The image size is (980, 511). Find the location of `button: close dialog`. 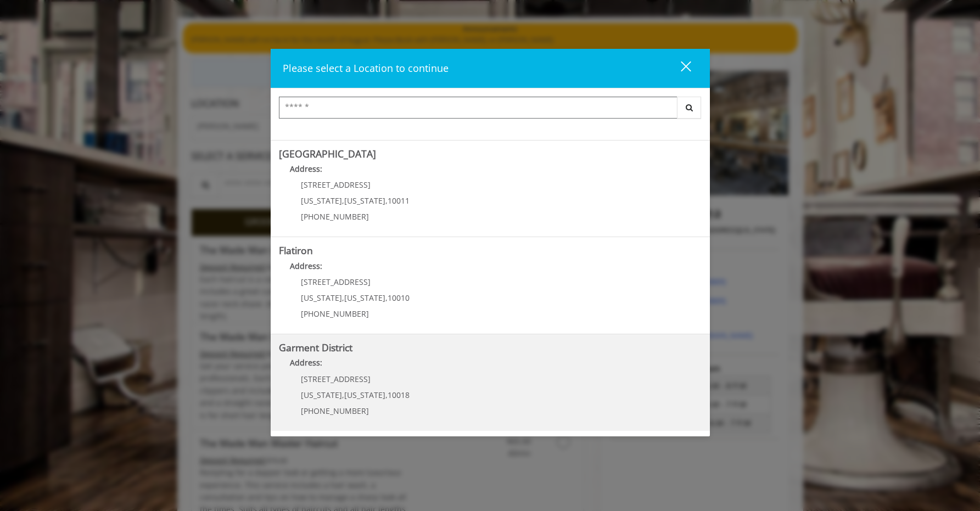

button: close dialog is located at coordinates (679, 68).